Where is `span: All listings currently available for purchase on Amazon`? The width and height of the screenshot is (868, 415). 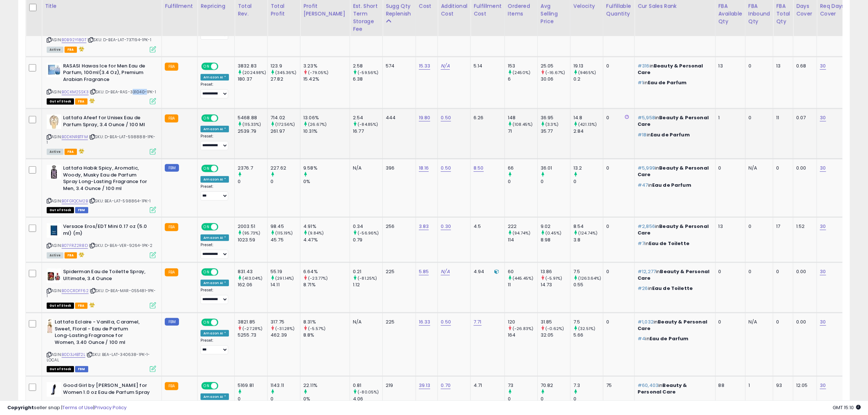
span: All listings currently available for purchase on Amazon is located at coordinates (55, 151).